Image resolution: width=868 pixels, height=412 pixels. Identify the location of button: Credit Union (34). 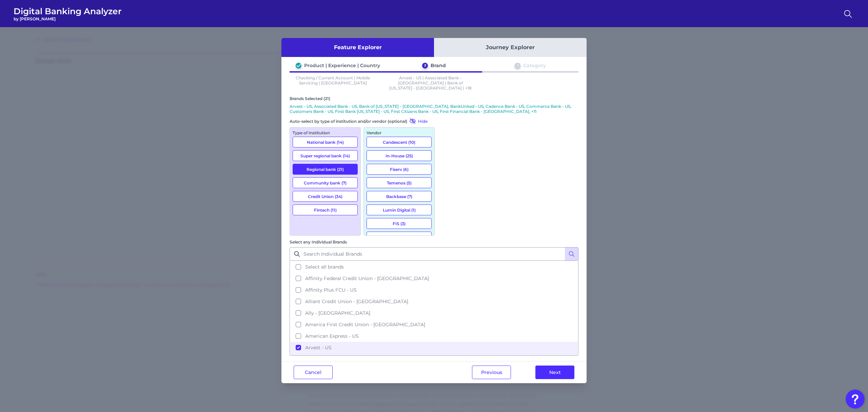
(325, 196).